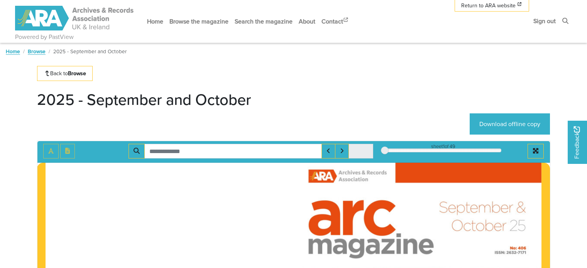 Image resolution: width=587 pixels, height=268 pixels. Describe the element at coordinates (342, 151) in the screenshot. I see `button: Next Match` at that location.